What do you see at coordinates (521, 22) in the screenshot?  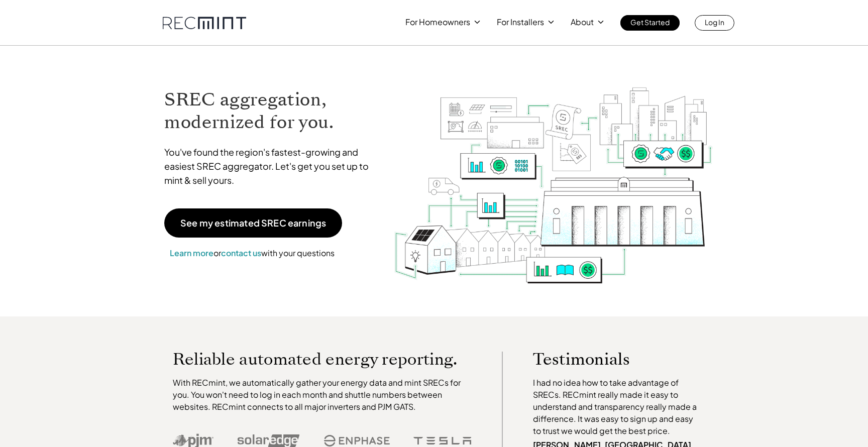 I see `p: For Installers` at bounding box center [521, 22].